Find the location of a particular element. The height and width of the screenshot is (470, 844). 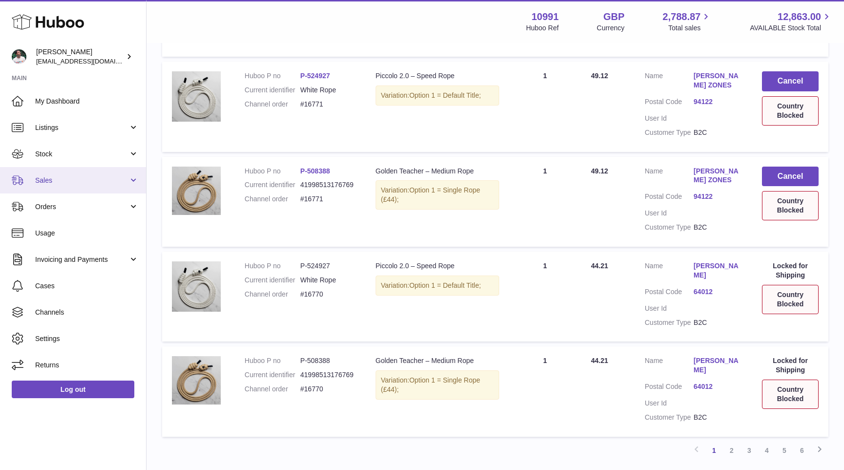

span: Channels is located at coordinates (87, 312).